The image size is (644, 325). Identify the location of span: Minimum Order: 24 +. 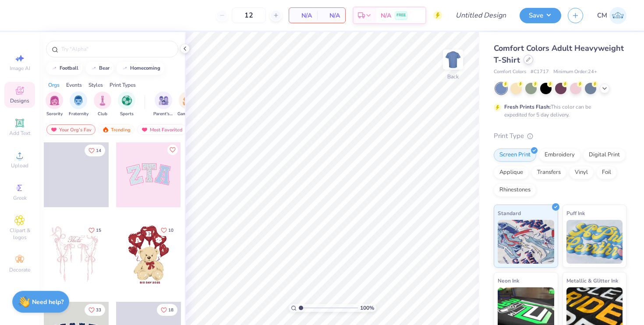
(576, 72).